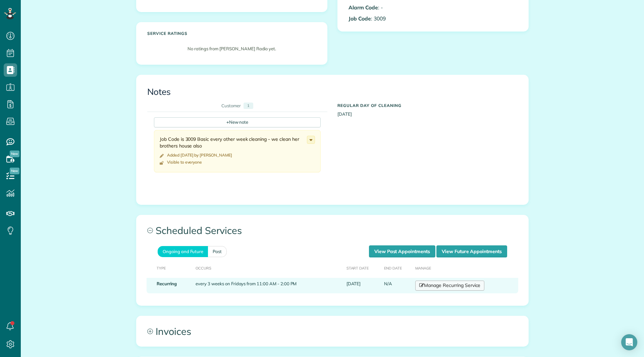 Image resolution: width=644 pixels, height=357 pixels. Describe the element at coordinates (472, 251) in the screenshot. I see `a: View Future Appointments` at that location.